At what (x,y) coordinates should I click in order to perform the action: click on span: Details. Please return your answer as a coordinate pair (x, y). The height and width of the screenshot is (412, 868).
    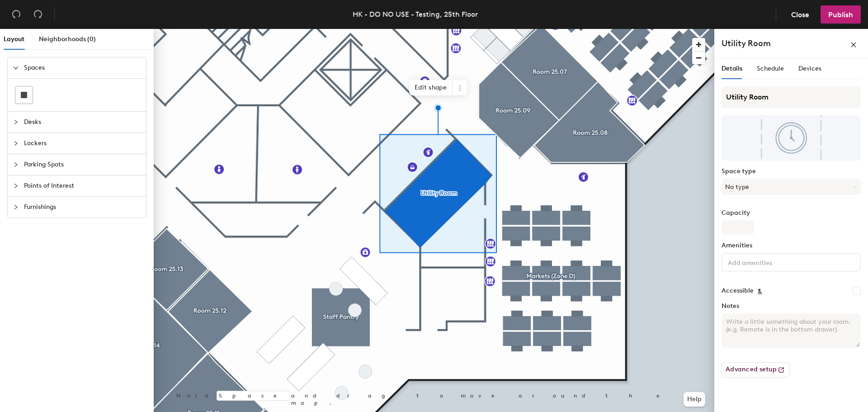
    Looking at the image, I should click on (732, 68).